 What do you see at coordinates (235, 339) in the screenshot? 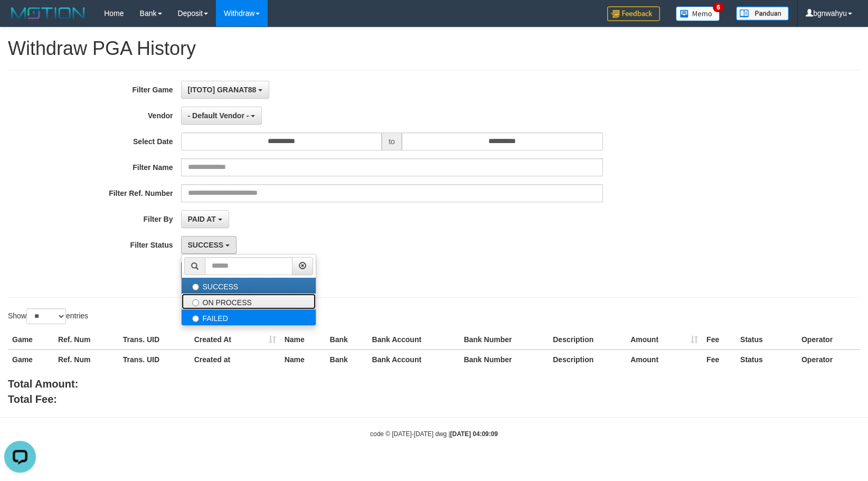
I see `th: Created At` at bounding box center [235, 339].